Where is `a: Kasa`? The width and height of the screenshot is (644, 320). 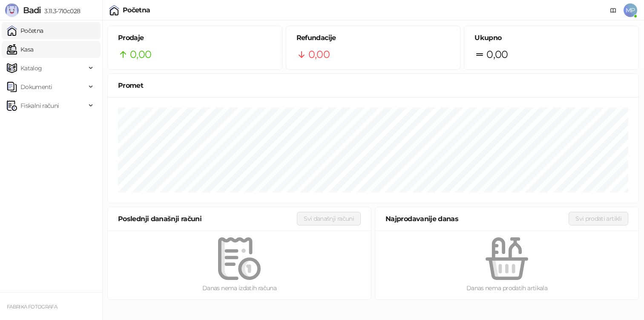 a: Kasa is located at coordinates (20, 49).